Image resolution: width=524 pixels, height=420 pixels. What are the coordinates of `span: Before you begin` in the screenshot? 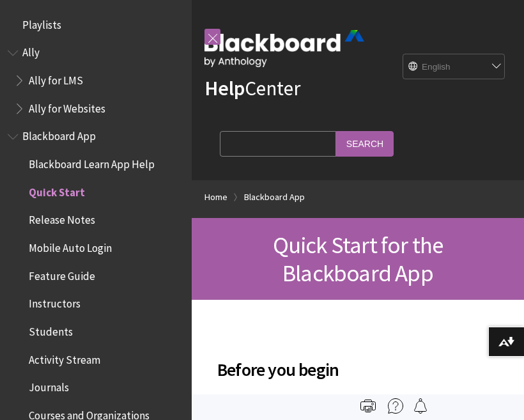 It's located at (358, 369).